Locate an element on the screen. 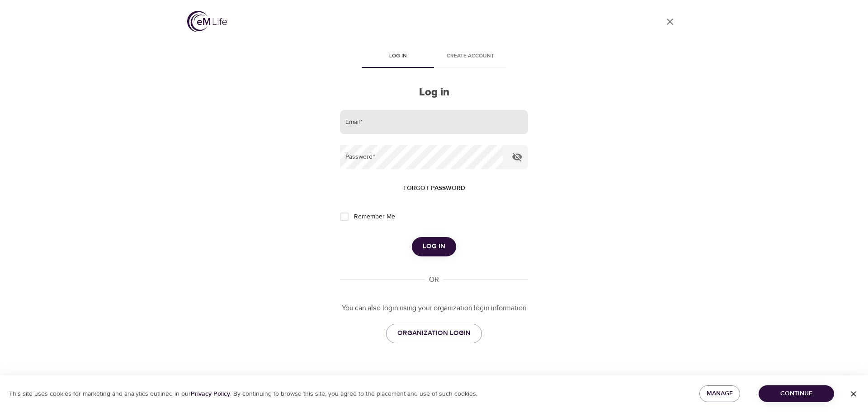 The height and width of the screenshot is (412, 868). b: Privacy Policy is located at coordinates (211, 394).